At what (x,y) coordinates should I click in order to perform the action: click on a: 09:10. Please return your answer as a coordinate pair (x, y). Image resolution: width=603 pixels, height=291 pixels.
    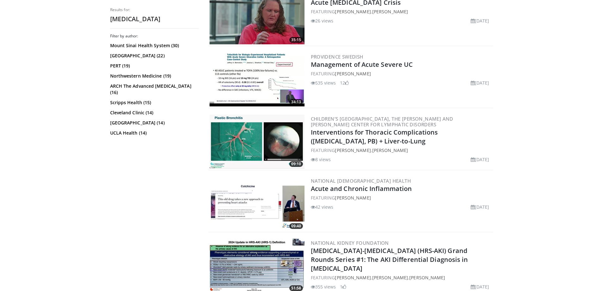
    Looking at the image, I should click on (257, 141).